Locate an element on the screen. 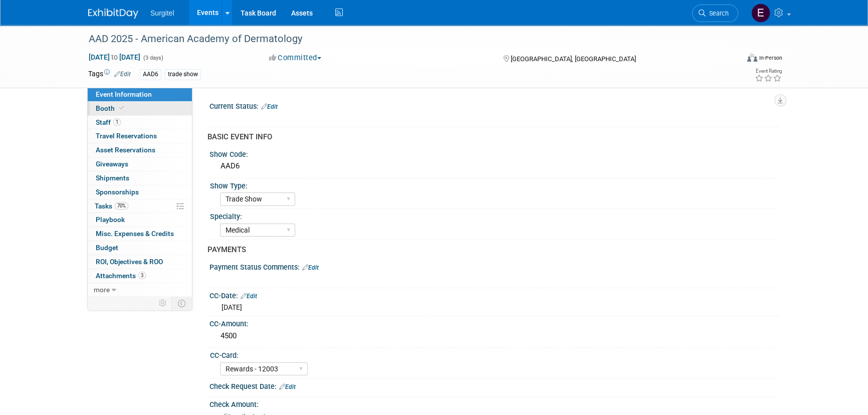 The image size is (868, 415). div: trade show is located at coordinates (183, 74).